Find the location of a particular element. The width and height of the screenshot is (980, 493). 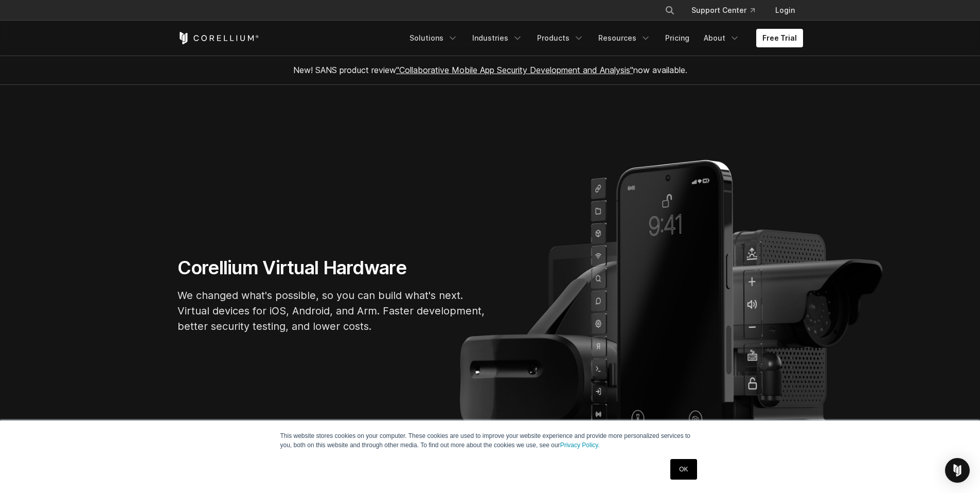

div: Open Intercom Messenger is located at coordinates (957, 470).